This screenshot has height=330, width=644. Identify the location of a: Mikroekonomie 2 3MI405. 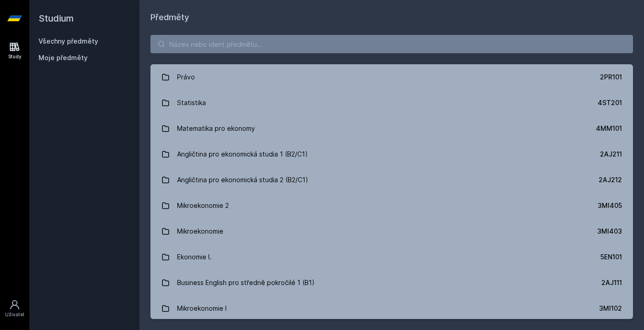
(391, 205).